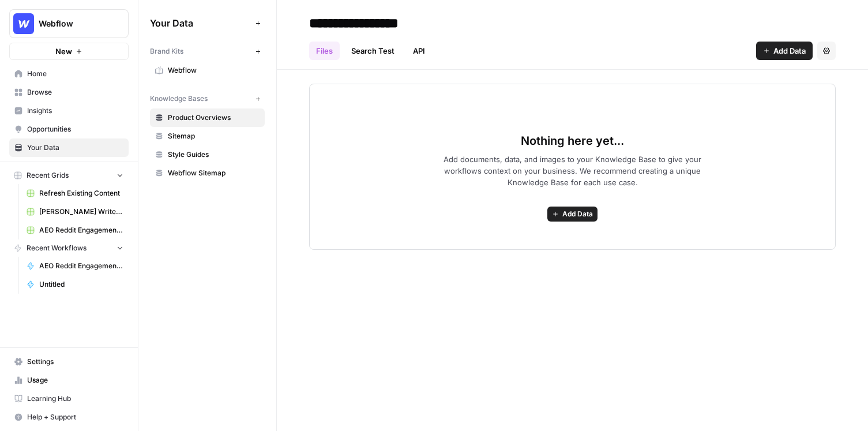 This screenshot has width=868, height=431. Describe the element at coordinates (47, 175) in the screenshot. I see `span: Recent Grids` at that location.